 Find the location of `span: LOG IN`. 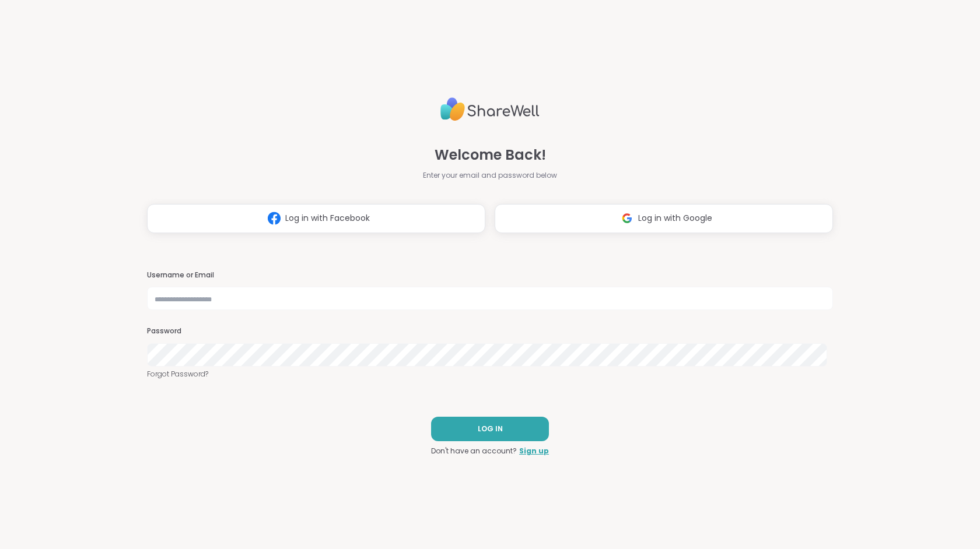

span: LOG IN is located at coordinates (490, 429).